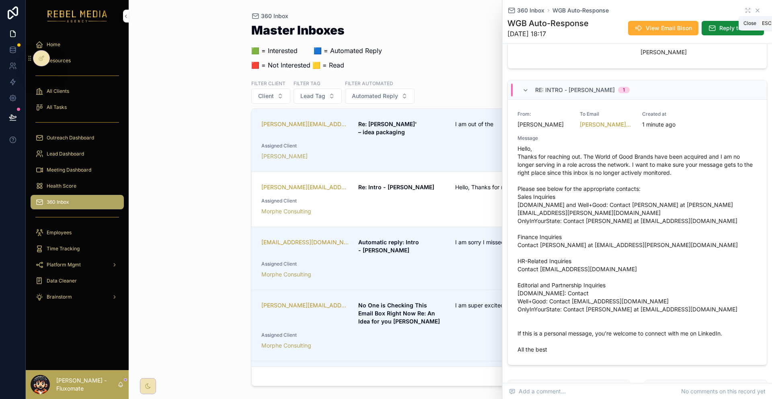 The width and height of the screenshot is (772, 399). I want to click on span: WGB Auto-Response, so click(581, 10).